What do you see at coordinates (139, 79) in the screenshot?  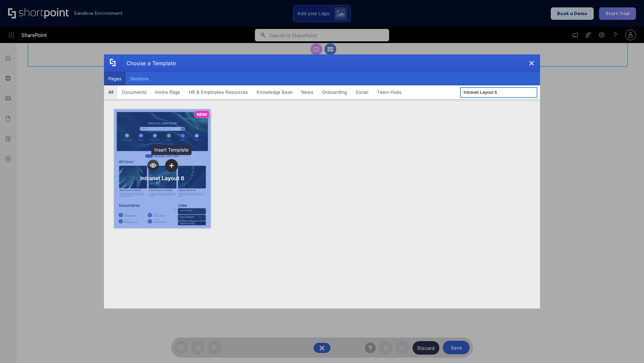 I see `button: Sections` at bounding box center [139, 79].